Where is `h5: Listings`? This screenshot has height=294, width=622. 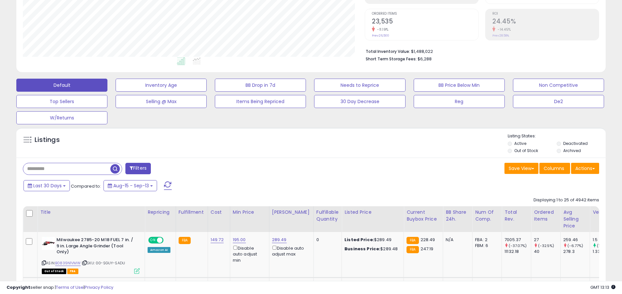
h5: Listings is located at coordinates (47, 140).